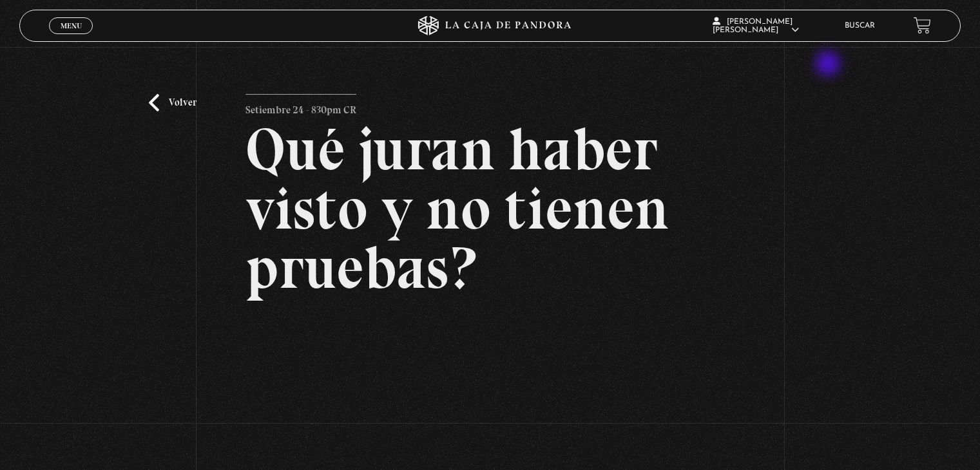 The height and width of the screenshot is (470, 980). Describe the element at coordinates (490, 209) in the screenshot. I see `h2: Qué juran haber visto y no tienen pruebas?` at that location.